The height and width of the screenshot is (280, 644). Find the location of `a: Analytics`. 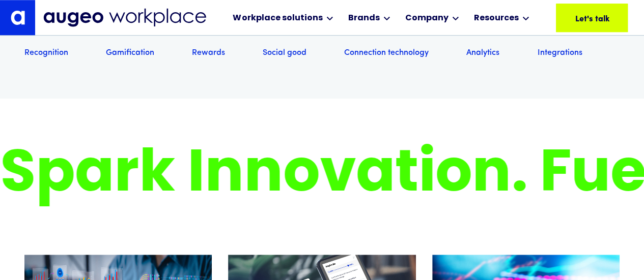

a: Analytics is located at coordinates (483, 53).